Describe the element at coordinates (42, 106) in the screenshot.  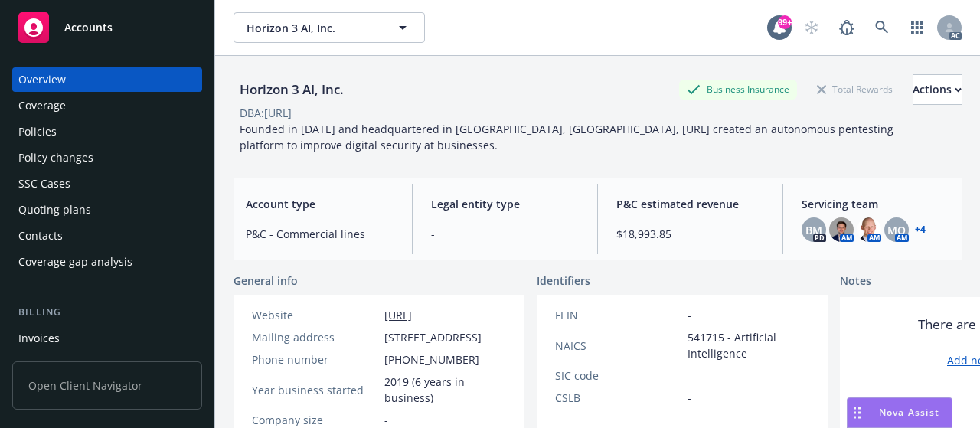
I see `div: Coverage` at that location.